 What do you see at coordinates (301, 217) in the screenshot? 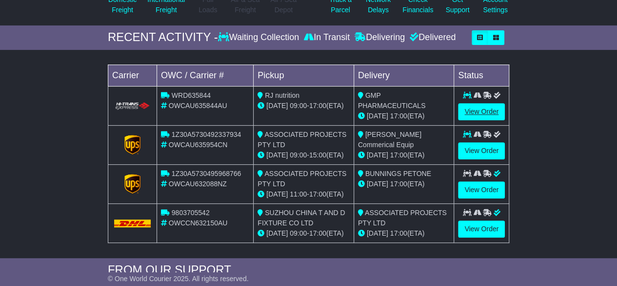
I see `span: SUZHOU CHINA T AND D FIXTURE CO LTD` at bounding box center [301, 217].